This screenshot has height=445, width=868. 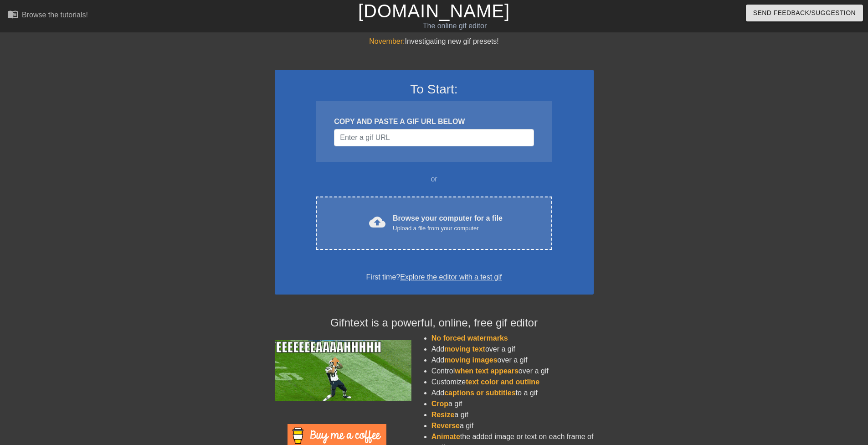 I want to click on span: Crop, so click(x=440, y=403).